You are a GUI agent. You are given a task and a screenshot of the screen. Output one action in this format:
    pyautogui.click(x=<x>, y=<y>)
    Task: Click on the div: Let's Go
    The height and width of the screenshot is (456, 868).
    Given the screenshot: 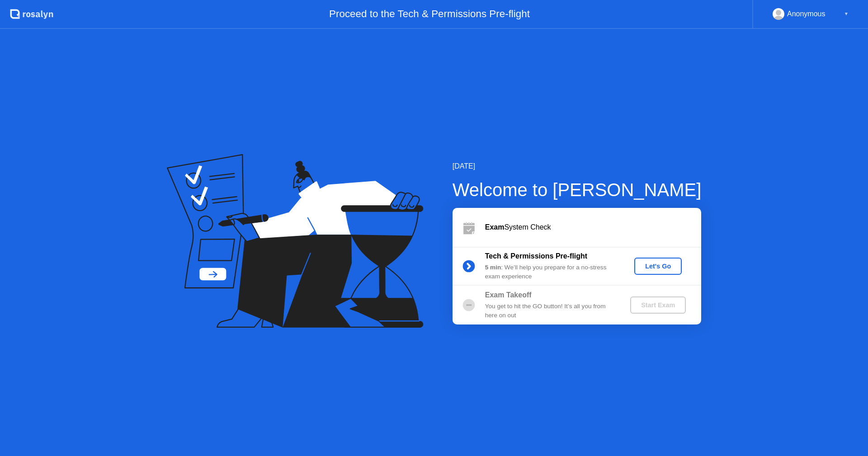 What is the action you would take?
    pyautogui.click(x=657, y=266)
    